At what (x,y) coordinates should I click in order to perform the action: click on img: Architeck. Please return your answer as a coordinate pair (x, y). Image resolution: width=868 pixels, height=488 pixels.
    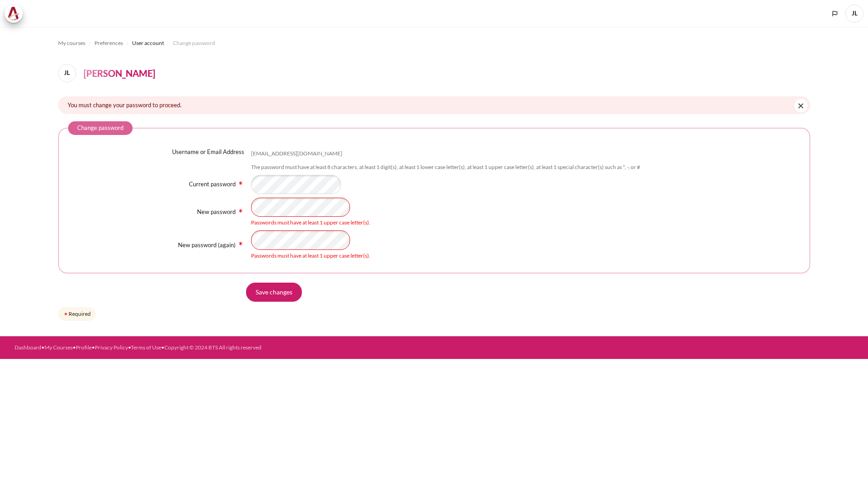
    Looking at the image, I should click on (13, 13).